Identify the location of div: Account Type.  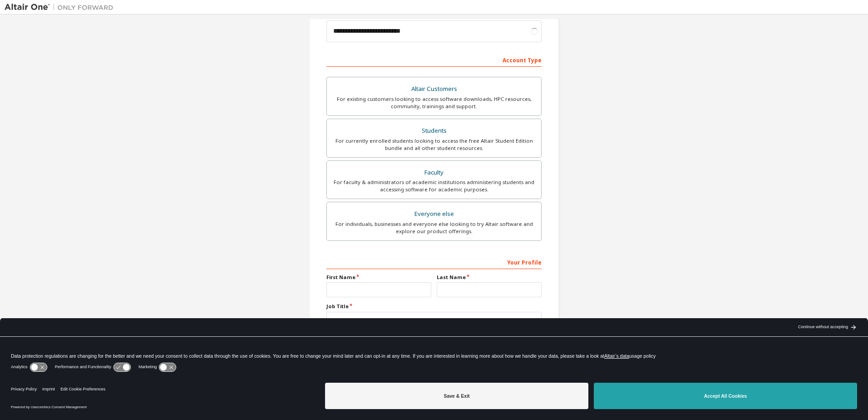
(434, 60).